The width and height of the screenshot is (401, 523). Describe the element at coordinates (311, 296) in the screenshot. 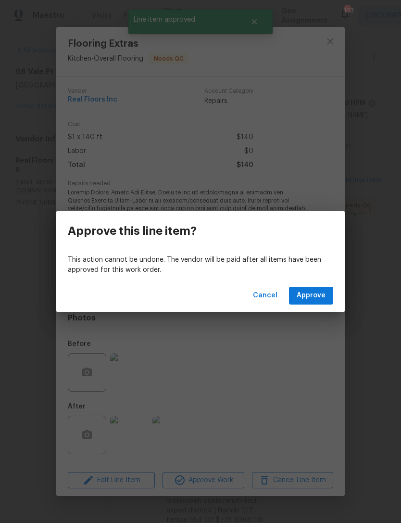

I see `button: Approve` at that location.